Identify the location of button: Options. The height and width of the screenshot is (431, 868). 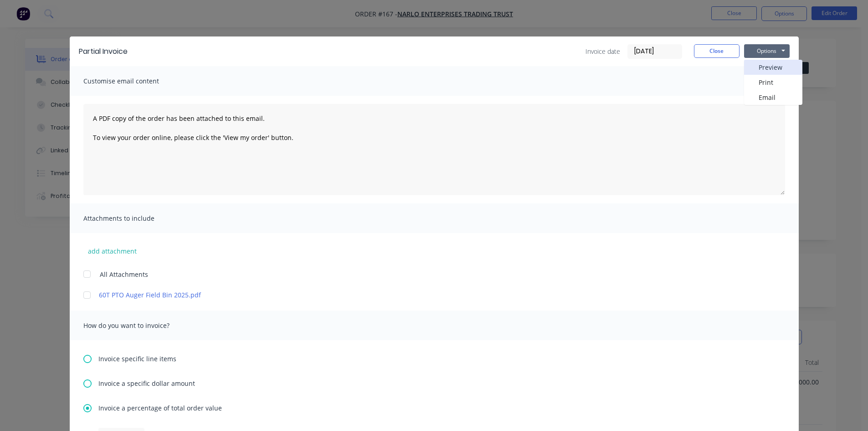
(767, 51).